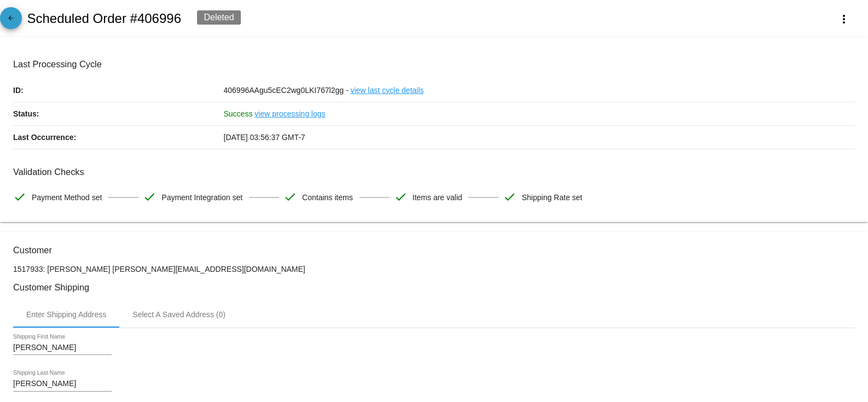 The width and height of the screenshot is (868, 402). Describe the element at coordinates (219, 17) in the screenshot. I see `div: Deleted` at that location.